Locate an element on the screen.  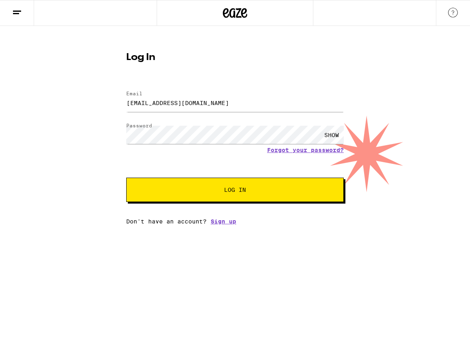
label: Email is located at coordinates (134, 93).